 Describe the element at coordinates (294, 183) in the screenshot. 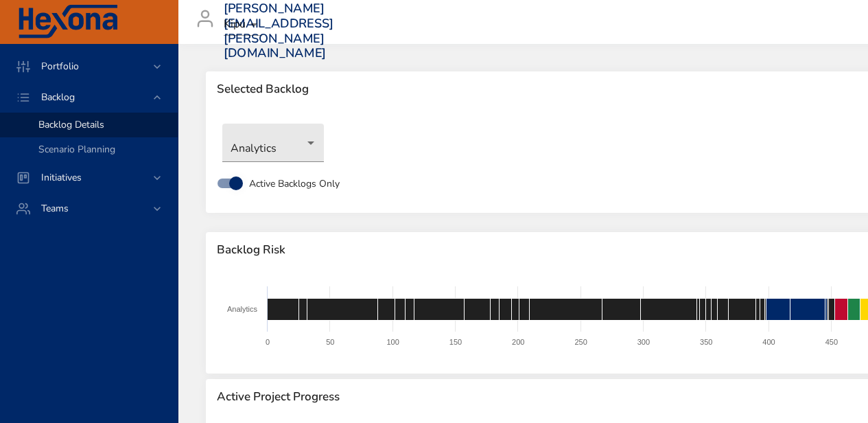

I see `span: Active Backlogs Only` at that location.